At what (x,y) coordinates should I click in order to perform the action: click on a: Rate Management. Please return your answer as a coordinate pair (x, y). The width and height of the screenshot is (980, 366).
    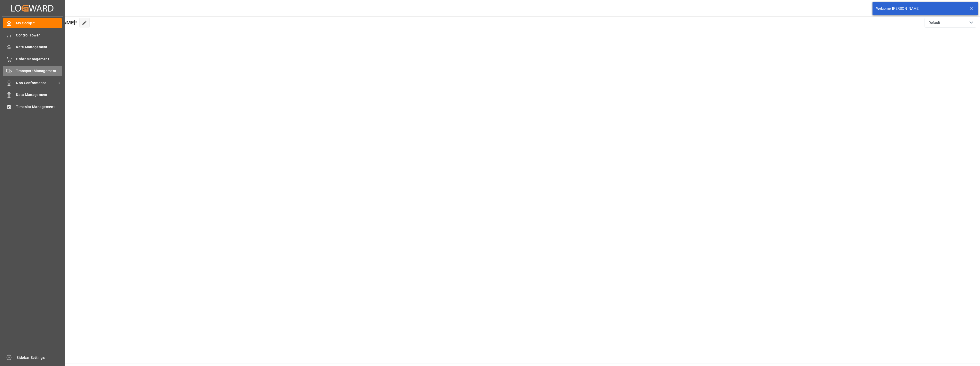
    Looking at the image, I should click on (32, 47).